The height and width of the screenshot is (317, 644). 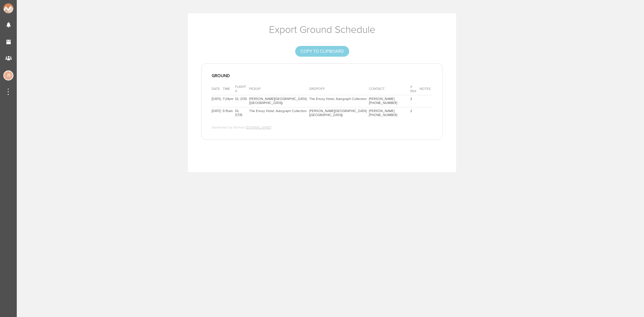 What do you see at coordinates (229, 89) in the screenshot?
I see `td: Time` at bounding box center [229, 89].